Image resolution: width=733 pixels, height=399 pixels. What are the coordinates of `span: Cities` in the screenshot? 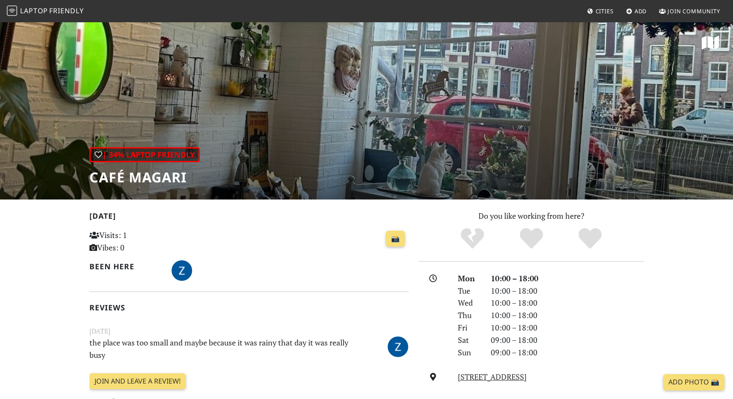 It's located at (605, 11).